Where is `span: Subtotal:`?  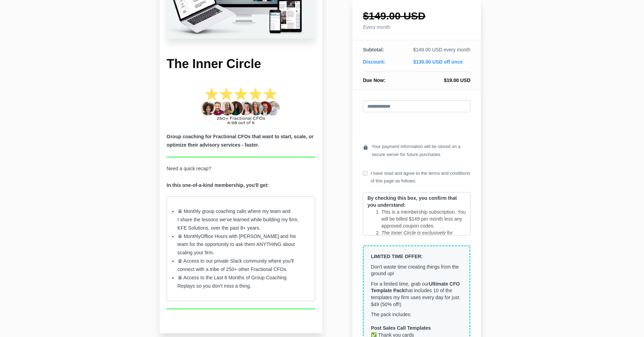
span: Subtotal: is located at coordinates (373, 50).